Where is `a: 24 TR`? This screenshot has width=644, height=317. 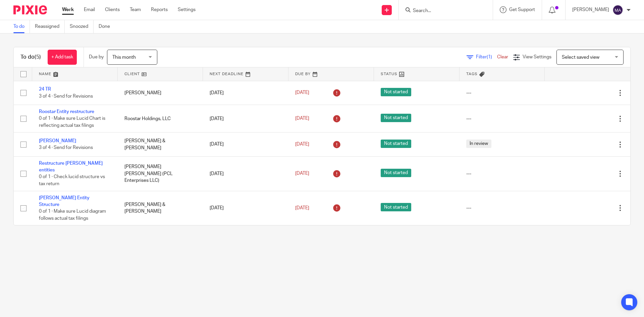
a: 24 TR is located at coordinates (45, 89).